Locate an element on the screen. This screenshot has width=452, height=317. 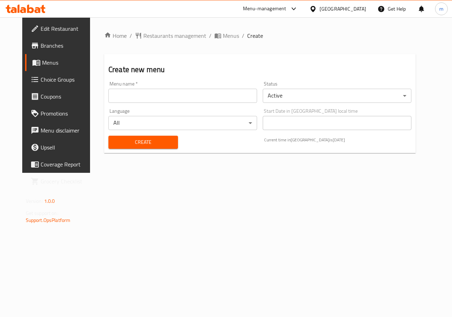
a: Edit Restaurant is located at coordinates (61, 29).